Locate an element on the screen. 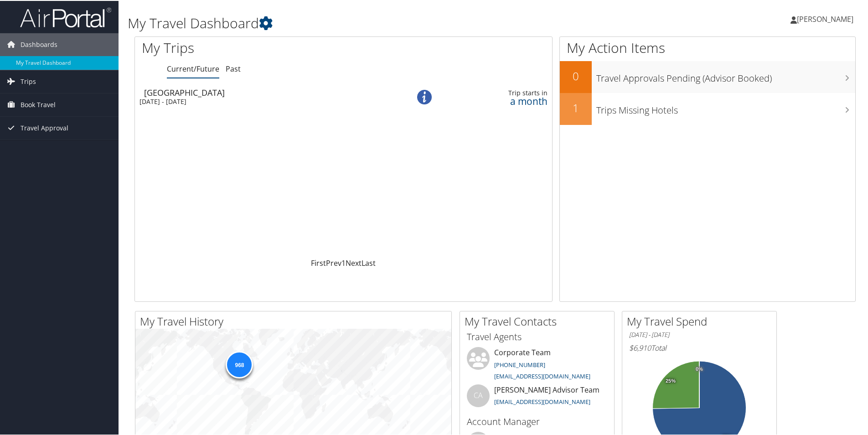  a: Last is located at coordinates (369, 262).